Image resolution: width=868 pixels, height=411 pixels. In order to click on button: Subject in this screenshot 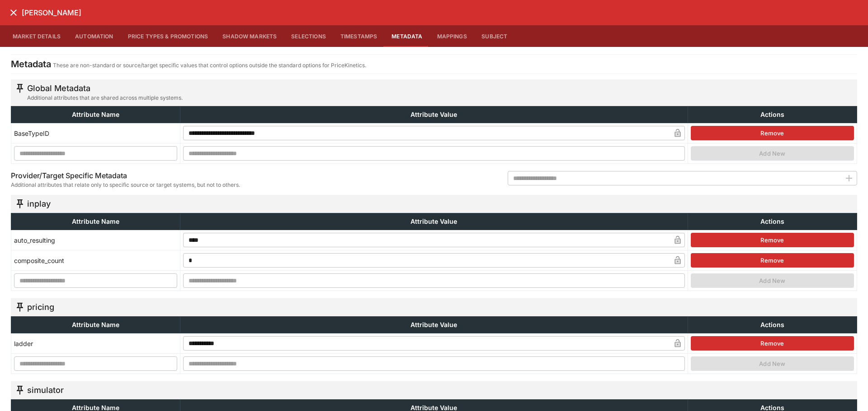, I will do `click(494, 36)`.